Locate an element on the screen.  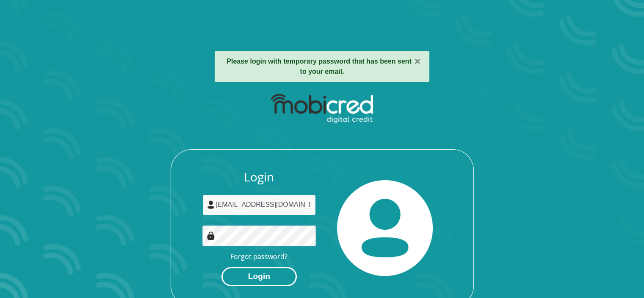
img: user-icon image is located at coordinates (211, 205).